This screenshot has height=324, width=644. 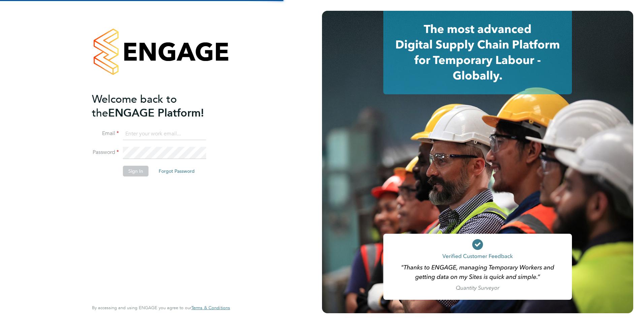 What do you see at coordinates (211, 308) in the screenshot?
I see `a: Terms & Conditions` at bounding box center [211, 308].